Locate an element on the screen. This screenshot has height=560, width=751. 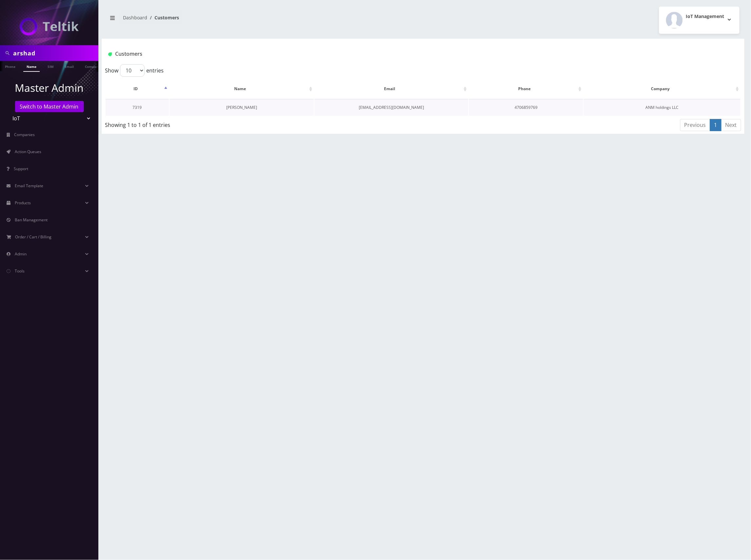
div: Showing 1 to 1 of 1 entries is located at coordinates (235, 124).